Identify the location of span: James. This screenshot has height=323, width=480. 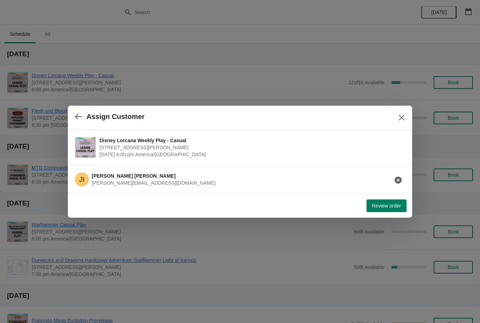
(82, 180).